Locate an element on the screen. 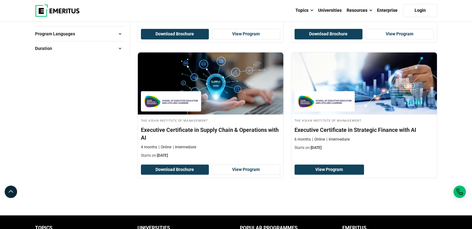  p: 4 months is located at coordinates (149, 147).